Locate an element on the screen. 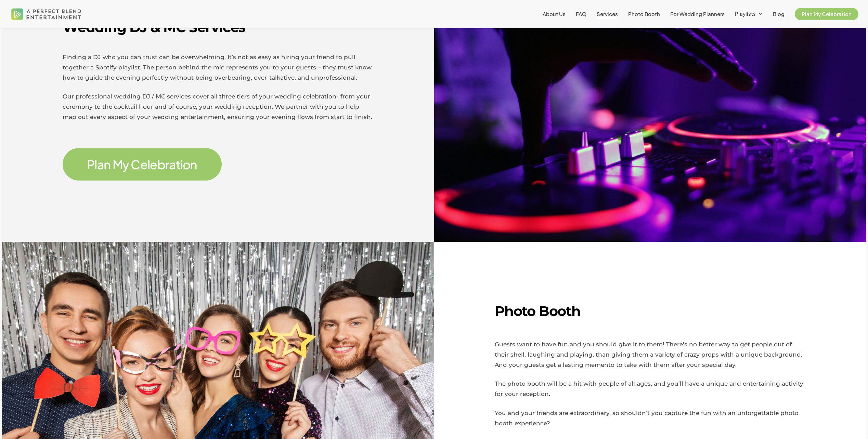 The height and width of the screenshot is (439, 868). span: i is located at coordinates (181, 165).